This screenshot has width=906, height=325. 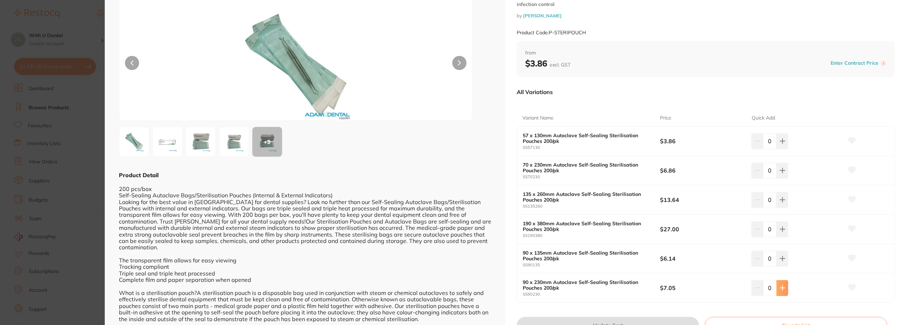 What do you see at coordinates (706, 53) in the screenshot?
I see `span: from` at bounding box center [706, 53].